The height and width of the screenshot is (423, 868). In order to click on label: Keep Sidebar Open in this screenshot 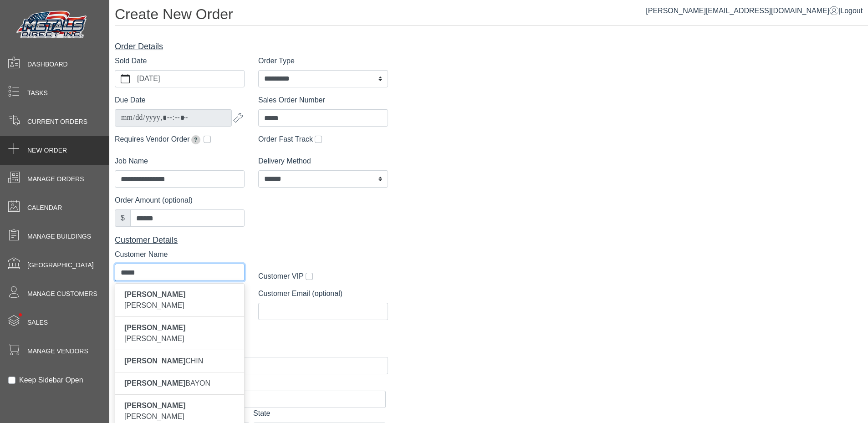, I will do `click(51, 380)`.